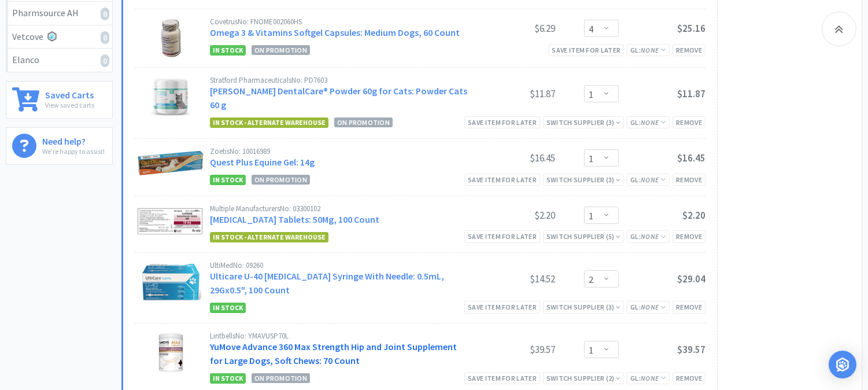  What do you see at coordinates (512, 215) in the screenshot?
I see `div: $2.20` at bounding box center [512, 215].